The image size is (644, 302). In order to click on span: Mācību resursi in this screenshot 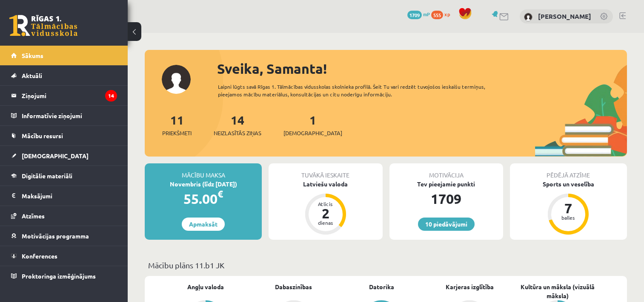, I will do `click(42, 135)`.